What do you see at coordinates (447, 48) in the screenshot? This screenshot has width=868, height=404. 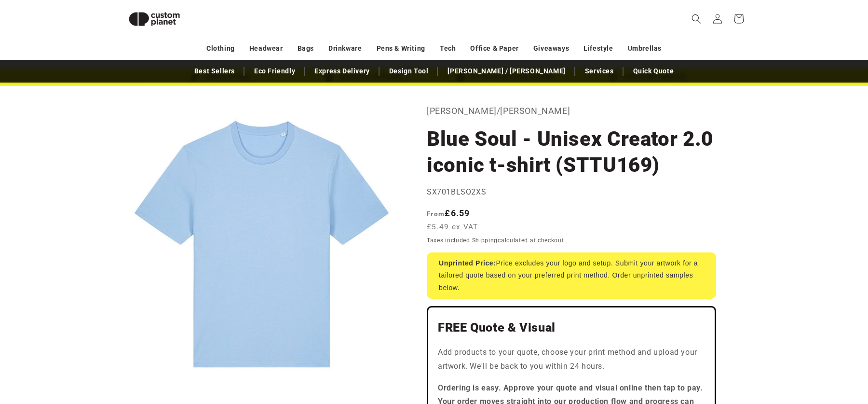 I see `a: Tech` at bounding box center [447, 48].